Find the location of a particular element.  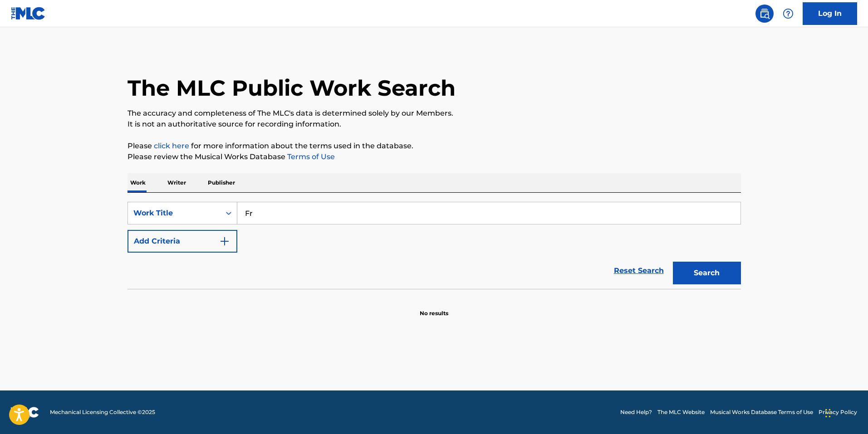

a: Log In is located at coordinates (830, 13).